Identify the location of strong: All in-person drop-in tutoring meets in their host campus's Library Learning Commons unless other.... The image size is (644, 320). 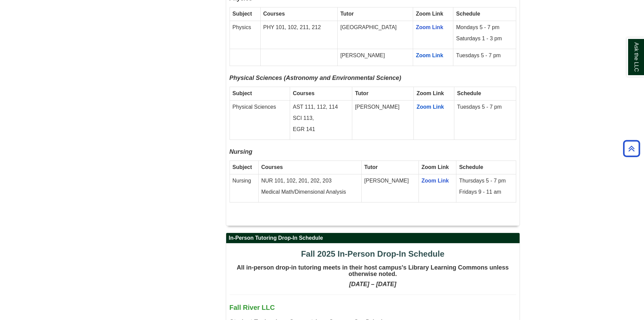
(373, 271).